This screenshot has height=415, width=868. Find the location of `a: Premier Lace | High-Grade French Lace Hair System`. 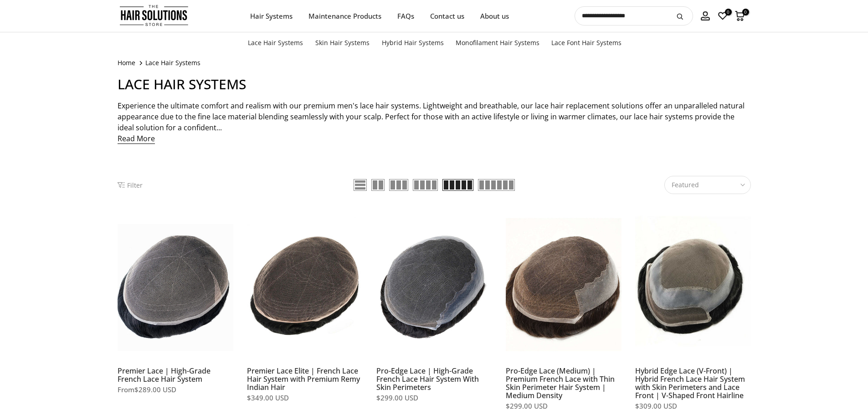

a: Premier Lace | High-Grade French Lace Hair System is located at coordinates (164, 375).